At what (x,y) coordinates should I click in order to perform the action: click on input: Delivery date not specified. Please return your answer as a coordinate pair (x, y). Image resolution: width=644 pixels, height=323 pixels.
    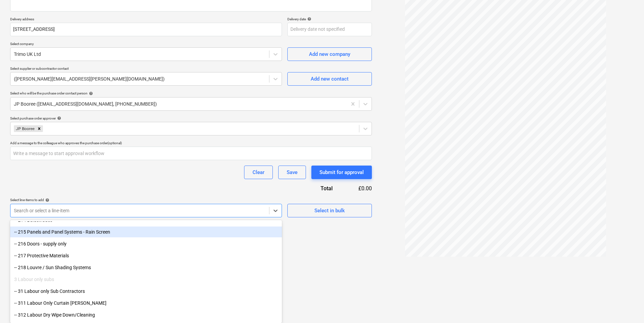
    Looking at the image, I should click on (330, 29).